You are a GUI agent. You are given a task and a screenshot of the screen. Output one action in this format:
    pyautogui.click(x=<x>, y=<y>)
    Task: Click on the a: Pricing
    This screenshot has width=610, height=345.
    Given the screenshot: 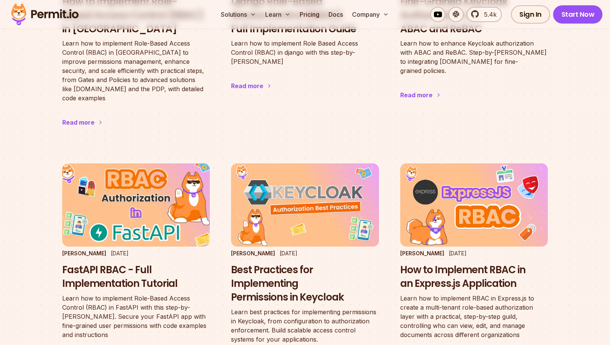 What is the action you would take?
    pyautogui.click(x=310, y=14)
    